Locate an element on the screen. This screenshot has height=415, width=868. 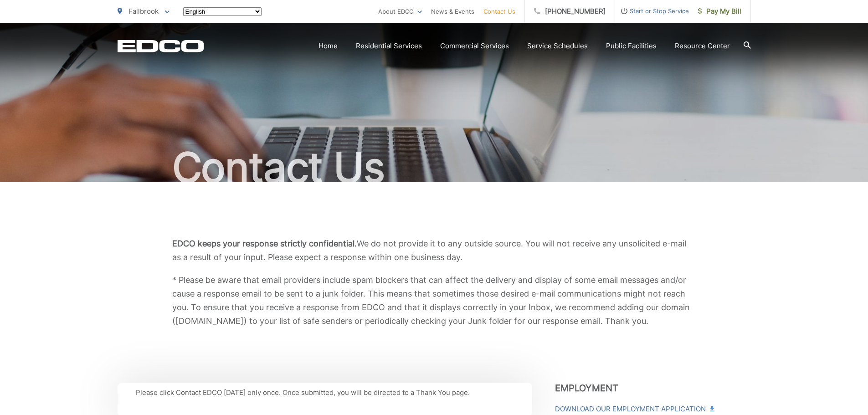
a: Public Facilities is located at coordinates (631, 46).